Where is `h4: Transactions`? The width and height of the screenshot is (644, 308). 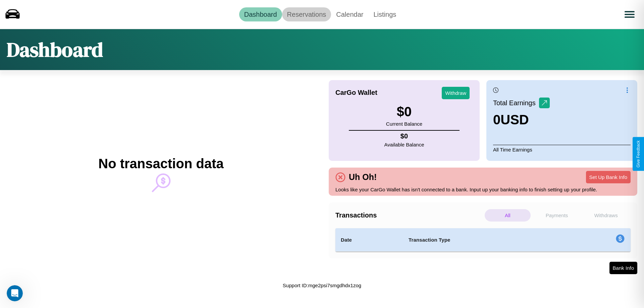 h4: Transactions is located at coordinates (409, 215).